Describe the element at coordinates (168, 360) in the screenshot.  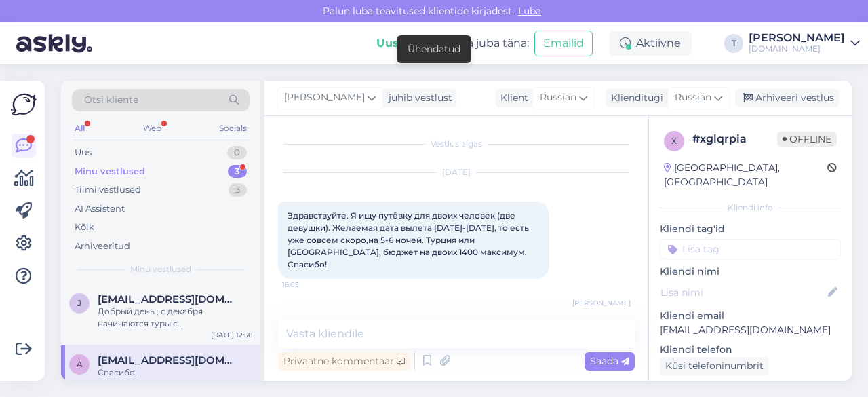
I see `span: alla.stepanowa@gmail.com` at that location.